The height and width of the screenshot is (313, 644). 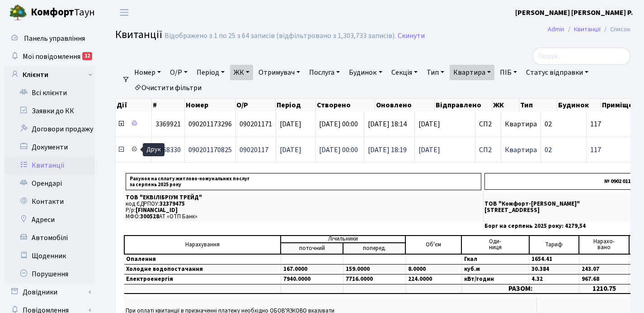 What do you see at coordinates (168, 124) in the screenshot?
I see `span: 3369921` at bounding box center [168, 124].